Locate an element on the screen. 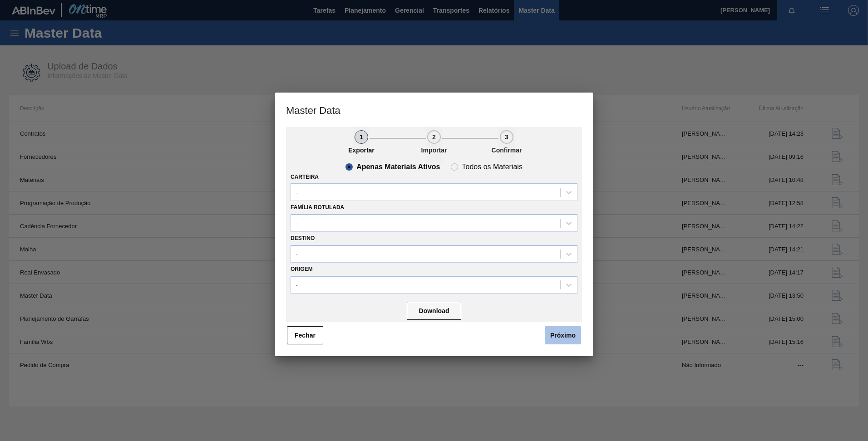 The image size is (868, 441). p: Confirmar is located at coordinates (506, 150).